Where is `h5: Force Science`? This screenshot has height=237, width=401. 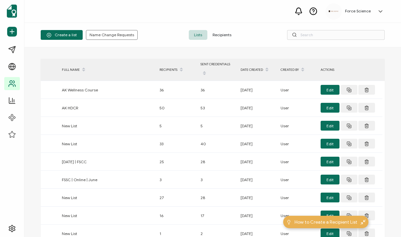 h5: Force Science is located at coordinates (358, 11).